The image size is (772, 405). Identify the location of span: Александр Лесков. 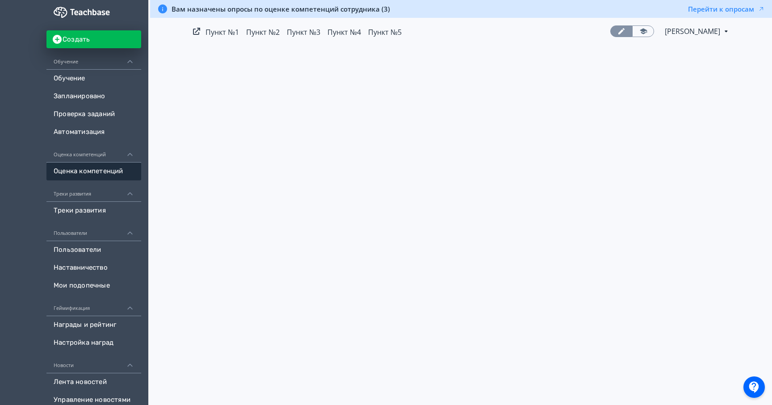
(693, 31).